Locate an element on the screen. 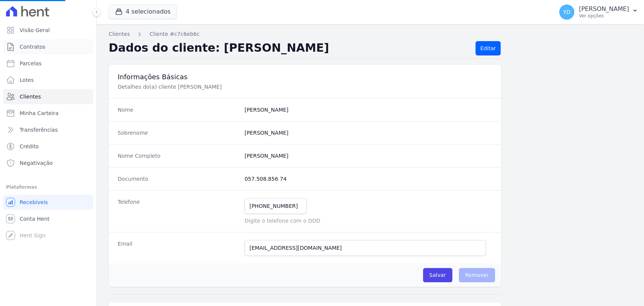 Image resolution: width=644 pixels, height=306 pixels. span: Negativação is located at coordinates (36, 163).